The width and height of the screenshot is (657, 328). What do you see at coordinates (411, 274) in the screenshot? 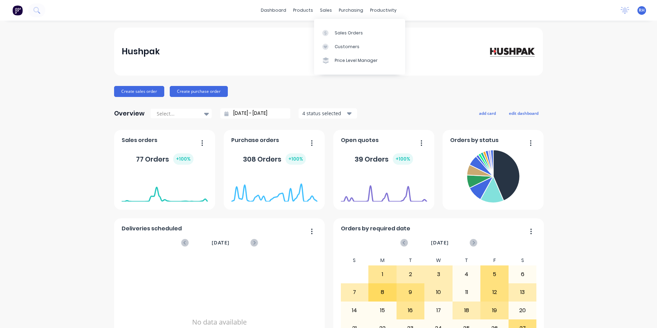
I see `div: 2` at bounding box center [411, 274].